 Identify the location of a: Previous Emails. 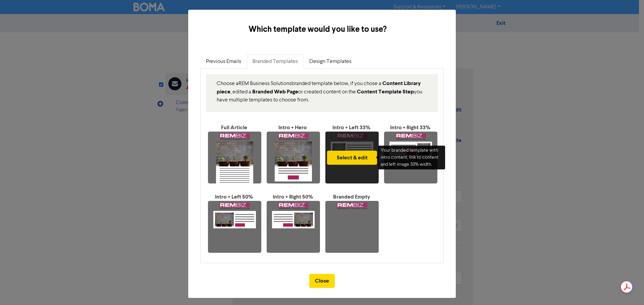
(223, 61).